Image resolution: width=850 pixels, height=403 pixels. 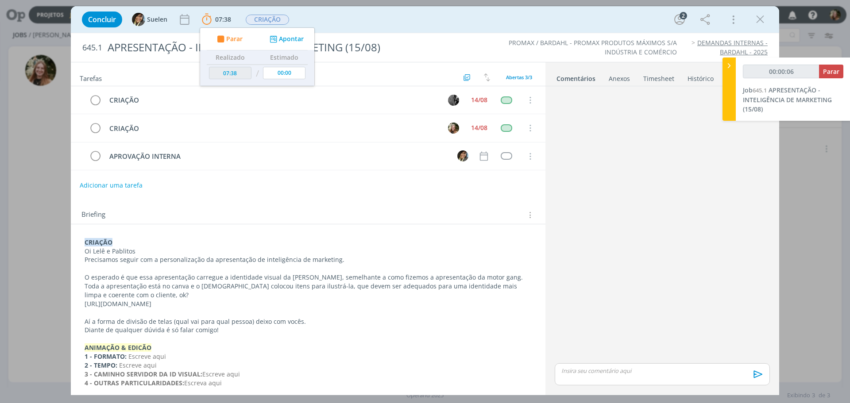 What do you see at coordinates (134, 383) in the screenshot?
I see `strong: 4 - OUTRAS PARTICULARIDADES:` at bounding box center [134, 383].